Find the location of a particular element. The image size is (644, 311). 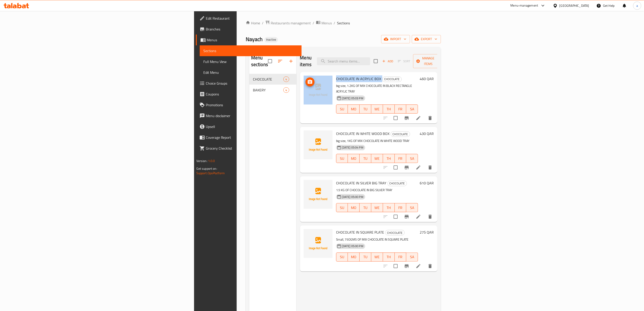

button: upload picture is located at coordinates (310, 82).